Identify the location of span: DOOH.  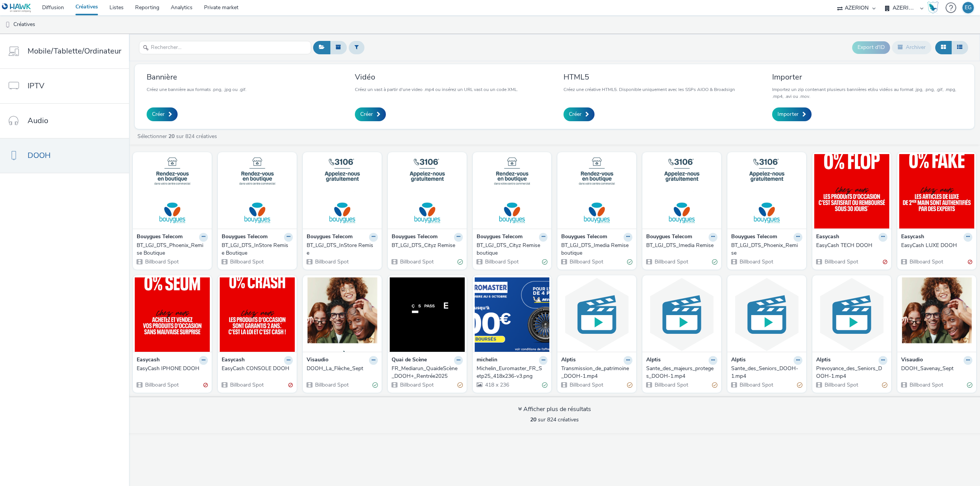
(39, 156).